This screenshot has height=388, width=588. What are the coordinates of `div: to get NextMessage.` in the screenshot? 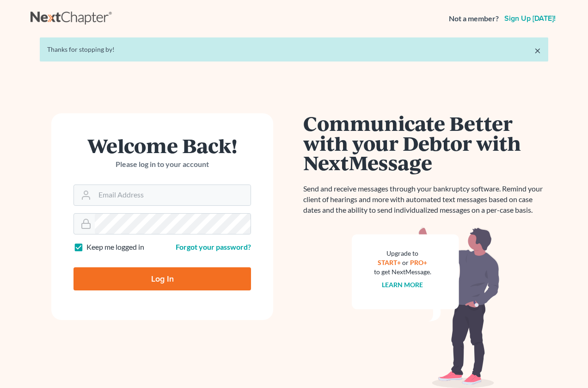 It's located at (403, 272).